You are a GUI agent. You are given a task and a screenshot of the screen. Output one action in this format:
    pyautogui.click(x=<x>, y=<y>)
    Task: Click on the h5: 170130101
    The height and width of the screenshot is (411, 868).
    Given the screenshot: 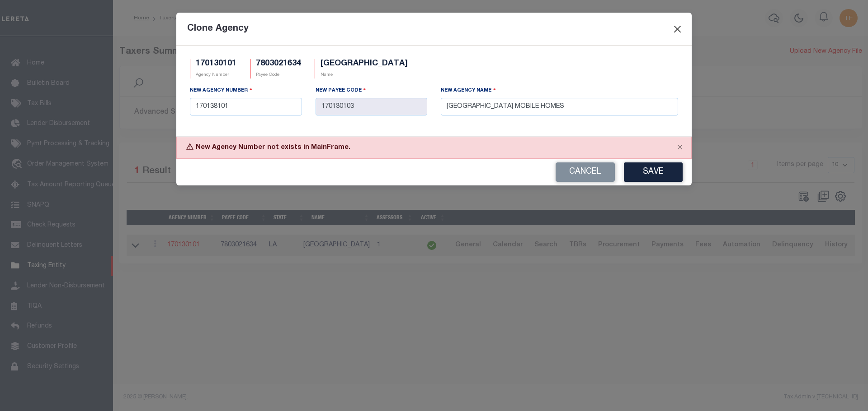 What is the action you would take?
    pyautogui.click(x=216, y=64)
    